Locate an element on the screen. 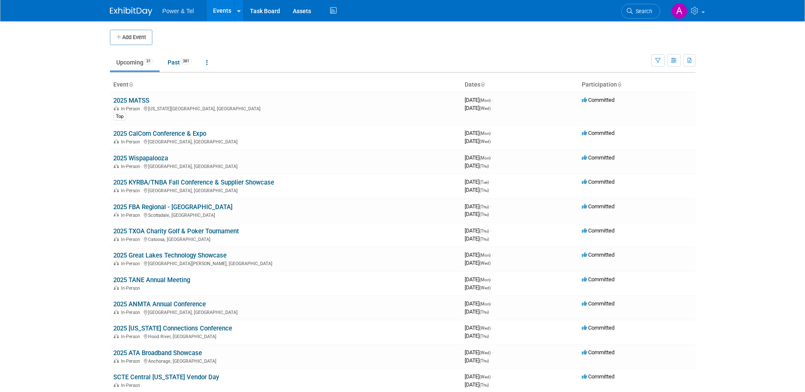 The width and height of the screenshot is (805, 392). a: Sort by Start Date is located at coordinates (482, 84).